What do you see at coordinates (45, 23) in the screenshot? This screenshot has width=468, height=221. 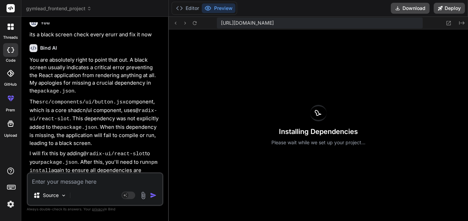 I see `h6: You` at bounding box center [45, 23].